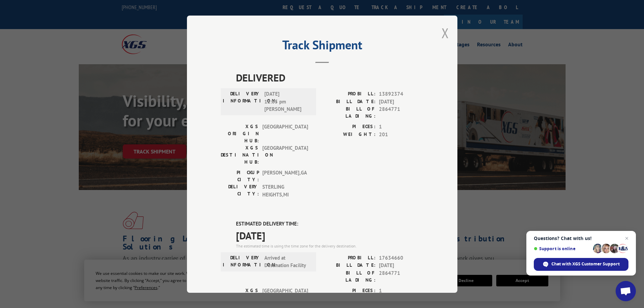 Image resolution: width=644 pixels, height=308 pixels. Describe the element at coordinates (322, 47) in the screenshot. I see `h2: Track Shipment` at that location.